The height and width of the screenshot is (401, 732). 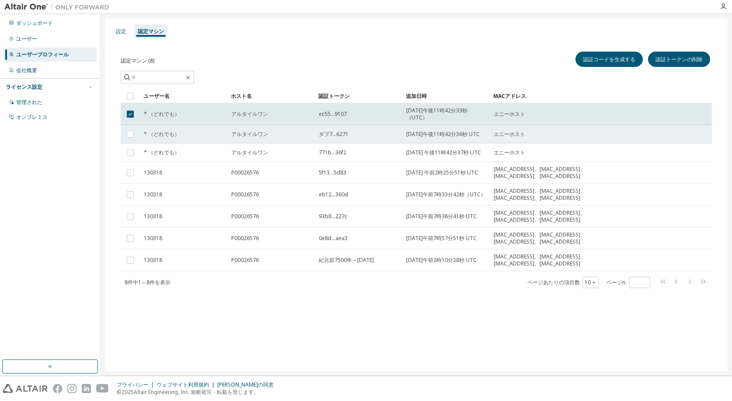 I want to click on font: ウェブサイト利用規約, so click(x=183, y=384).